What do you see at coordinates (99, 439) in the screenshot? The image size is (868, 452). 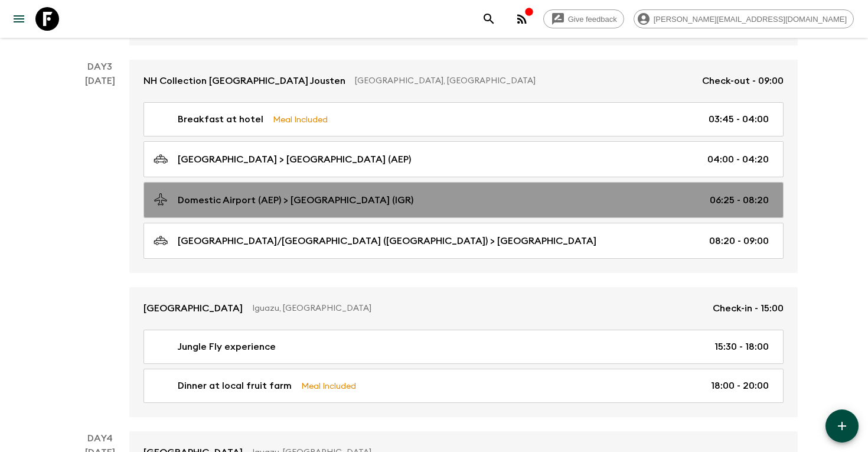 I see `p: Day 4` at bounding box center [99, 439].